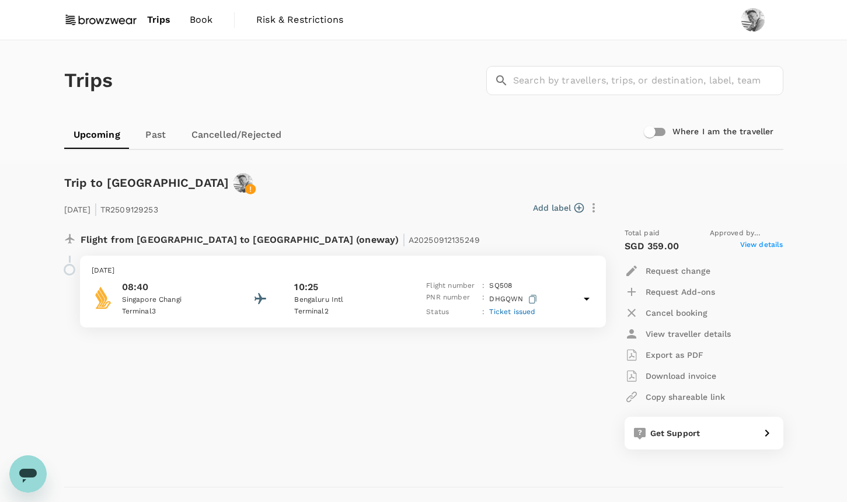  Describe the element at coordinates (723, 132) in the screenshot. I see `h6: Where I am the traveller` at that location.